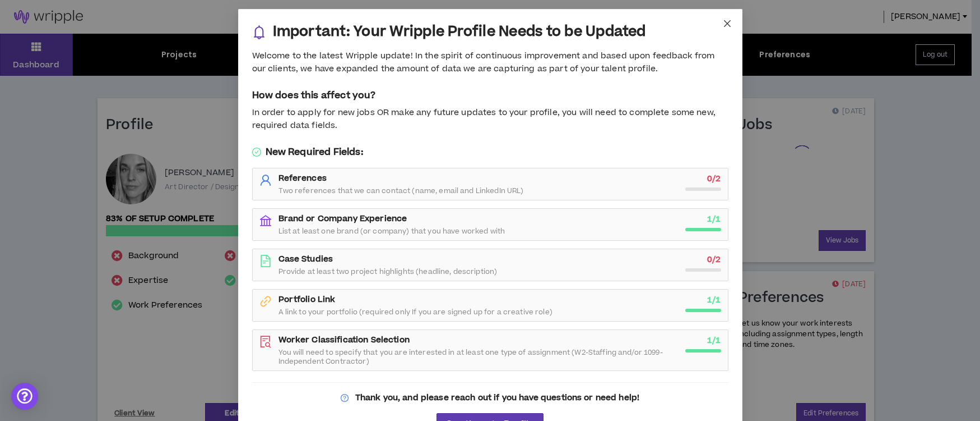  Describe the element at coordinates (24, 396) in the screenshot. I see `div: Open Intercom Messenger` at that location.